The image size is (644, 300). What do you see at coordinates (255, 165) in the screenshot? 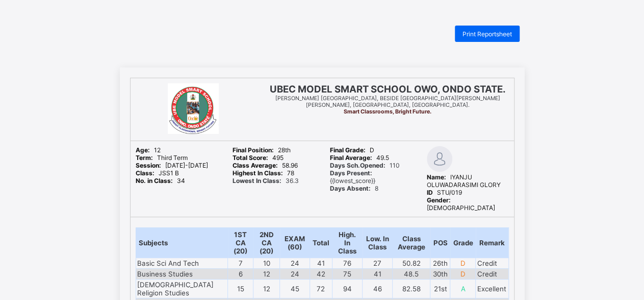
I see `b: Class Average:` at bounding box center [255, 165].